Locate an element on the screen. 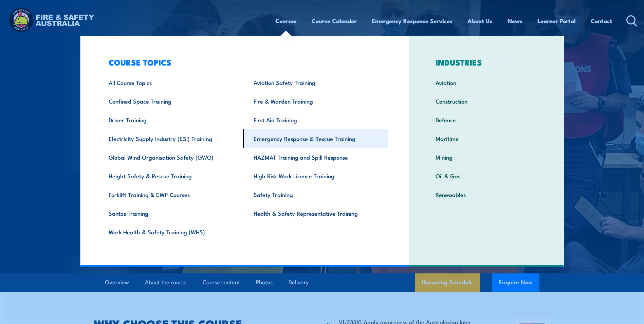 Image resolution: width=644 pixels, height=324 pixels. a: All Course Topics is located at coordinates (170, 82).